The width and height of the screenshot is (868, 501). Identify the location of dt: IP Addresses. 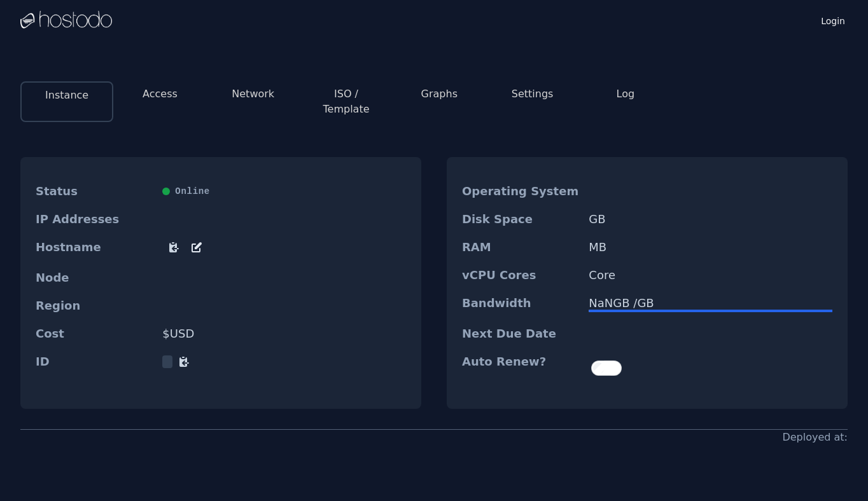
(94, 219).